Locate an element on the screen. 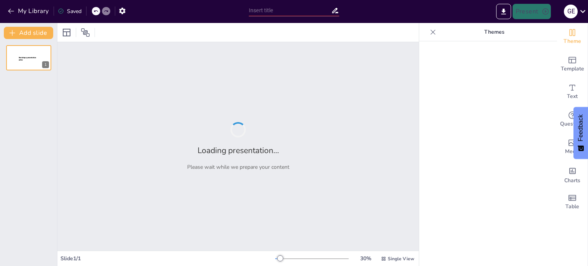  div: Change the overall theme is located at coordinates (573, 37).